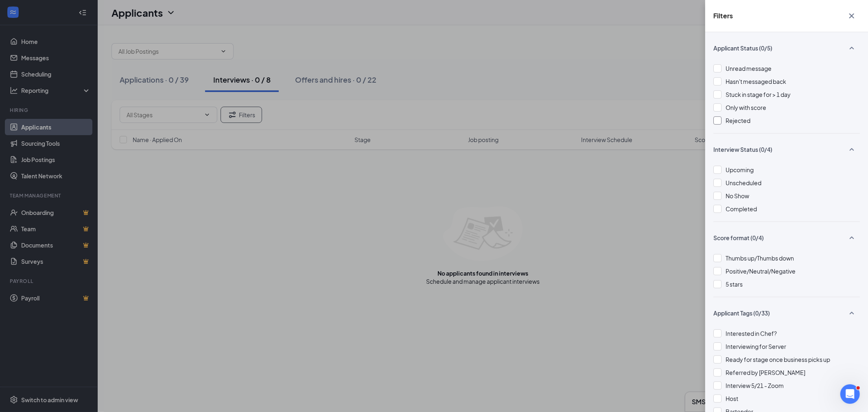 This screenshot has width=868, height=412. Describe the element at coordinates (737, 196) in the screenshot. I see `span: No Show` at that location.